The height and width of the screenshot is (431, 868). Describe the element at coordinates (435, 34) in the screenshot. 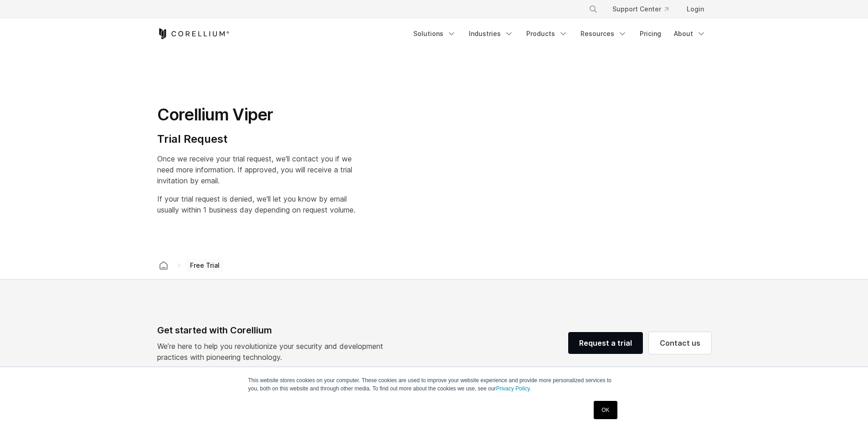

I see `a: Solutions` at that location.